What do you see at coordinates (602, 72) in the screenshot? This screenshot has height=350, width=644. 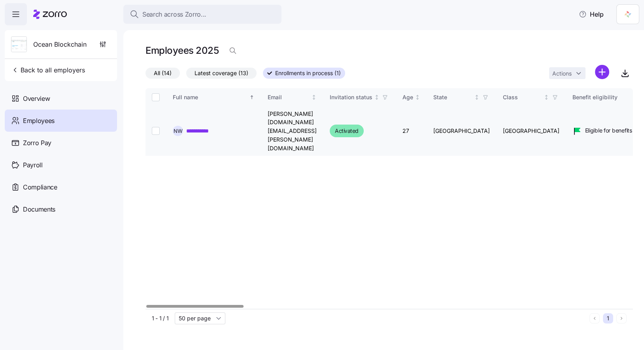 I see `svg: add icon` at bounding box center [602, 72].